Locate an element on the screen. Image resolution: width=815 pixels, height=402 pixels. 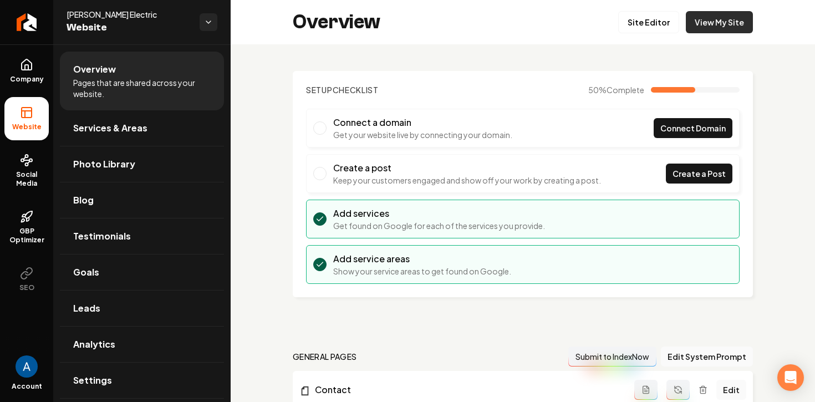
span: Overview is located at coordinates (94, 69).